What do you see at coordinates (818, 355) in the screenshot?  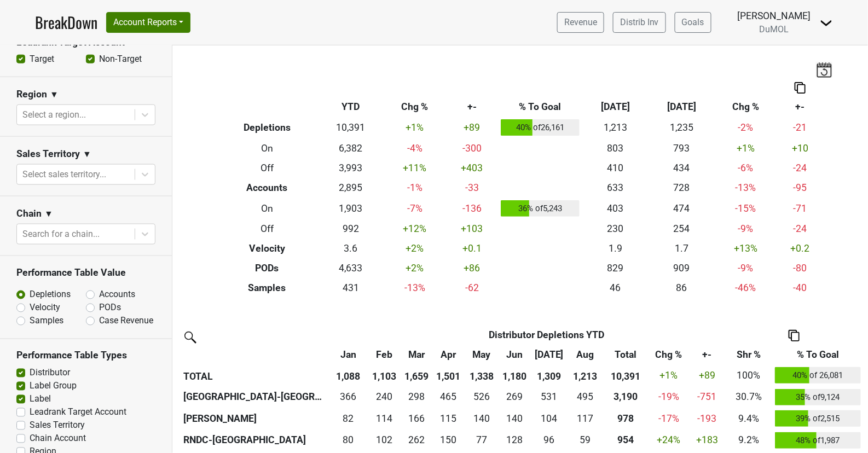 I see `th: % To Goal: activate to sort column ascending` at bounding box center [818, 355].